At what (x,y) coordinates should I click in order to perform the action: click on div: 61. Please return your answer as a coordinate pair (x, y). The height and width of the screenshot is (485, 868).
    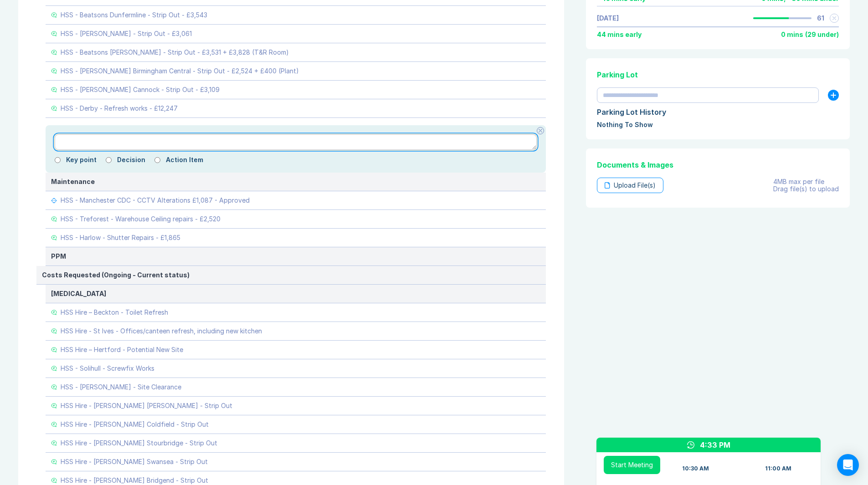
    Looking at the image, I should click on (821, 18).